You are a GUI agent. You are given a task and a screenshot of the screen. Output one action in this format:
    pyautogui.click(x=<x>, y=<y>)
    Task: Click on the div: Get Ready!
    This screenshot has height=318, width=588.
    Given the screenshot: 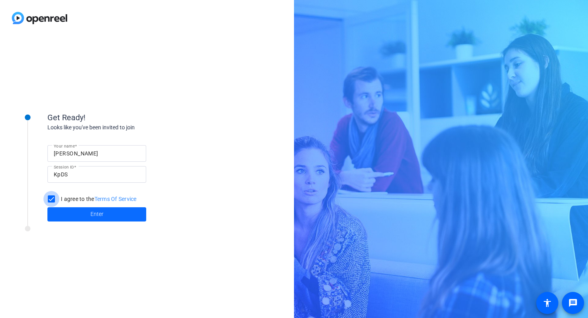 What is the action you would take?
    pyautogui.click(x=127, y=117)
    